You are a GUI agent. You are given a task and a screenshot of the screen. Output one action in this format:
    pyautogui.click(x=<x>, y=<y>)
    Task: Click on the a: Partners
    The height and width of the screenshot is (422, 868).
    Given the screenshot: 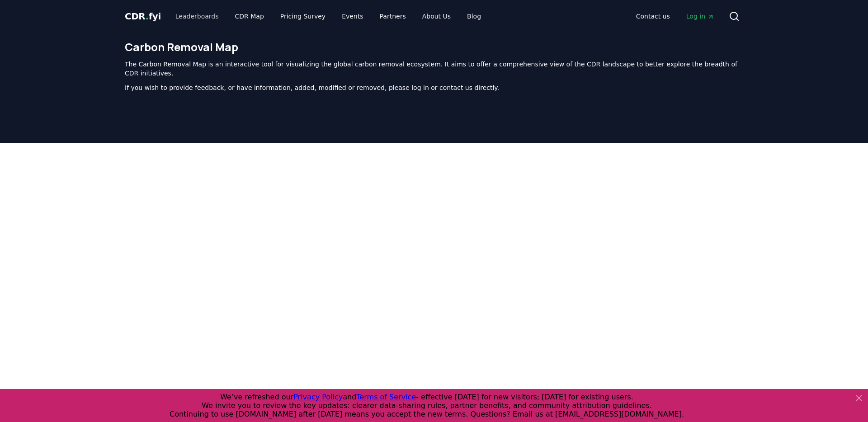 What is the action you would take?
    pyautogui.click(x=393, y=16)
    